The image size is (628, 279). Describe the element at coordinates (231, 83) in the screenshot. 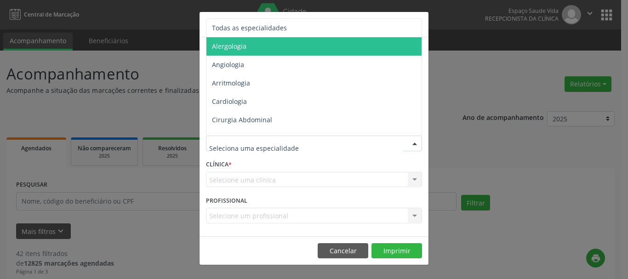

I see `span: Arritmologia` at that location.